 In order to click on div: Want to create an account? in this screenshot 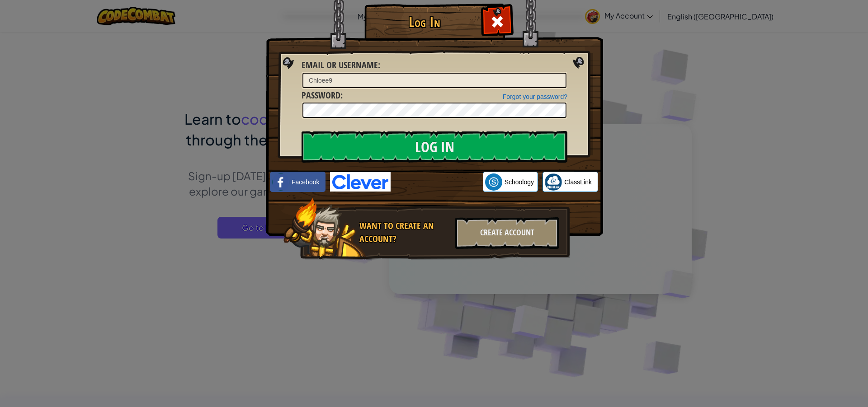, I will do `click(405, 232)`.